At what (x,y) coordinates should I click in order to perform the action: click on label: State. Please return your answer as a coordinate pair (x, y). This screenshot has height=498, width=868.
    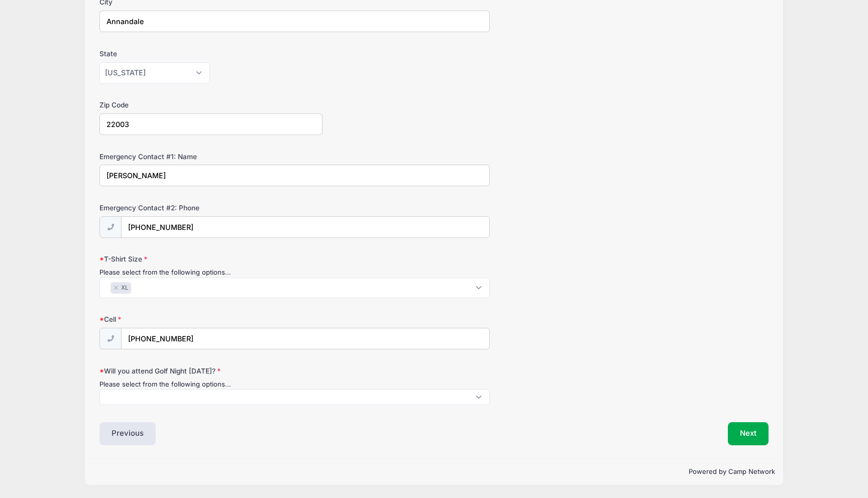
    Looking at the image, I should click on (211, 54).